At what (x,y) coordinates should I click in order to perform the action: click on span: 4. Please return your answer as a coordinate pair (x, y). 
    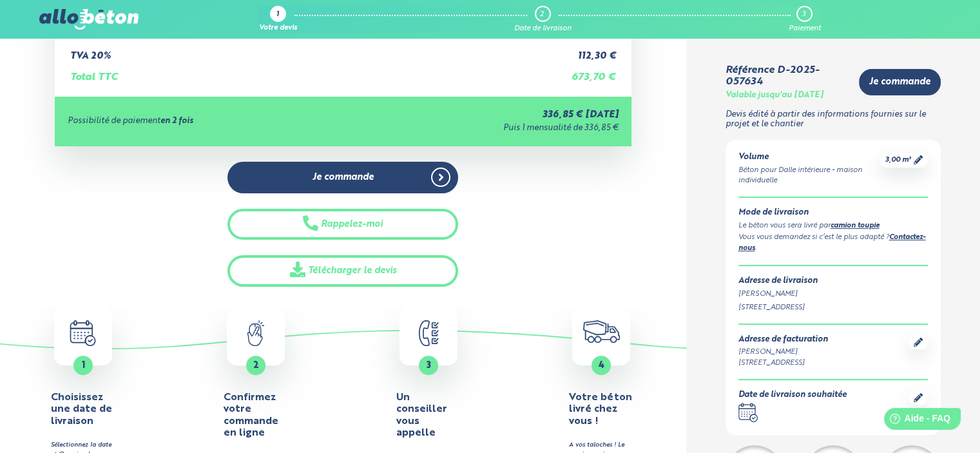
    Looking at the image, I should click on (602, 365).